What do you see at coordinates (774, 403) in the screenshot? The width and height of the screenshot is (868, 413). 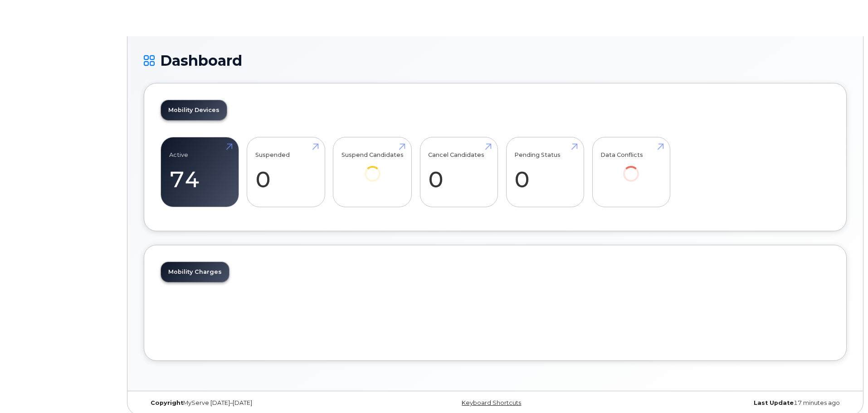 I see `strong: Last Update` at bounding box center [774, 403].